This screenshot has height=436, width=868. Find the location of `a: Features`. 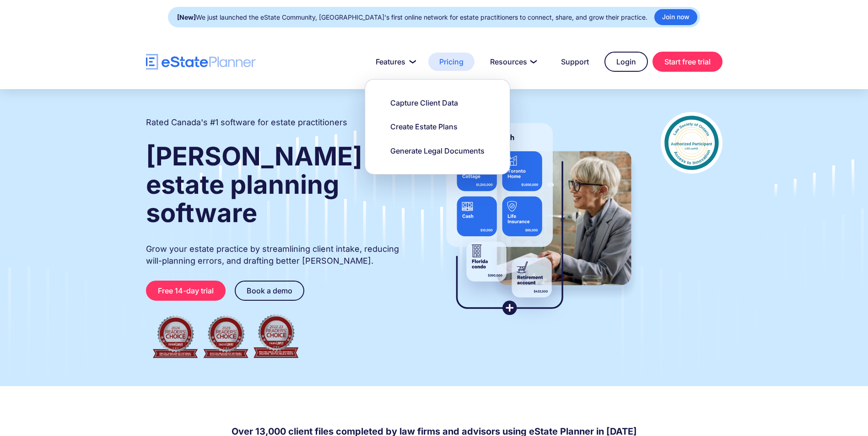

a: Features is located at coordinates (394, 62).